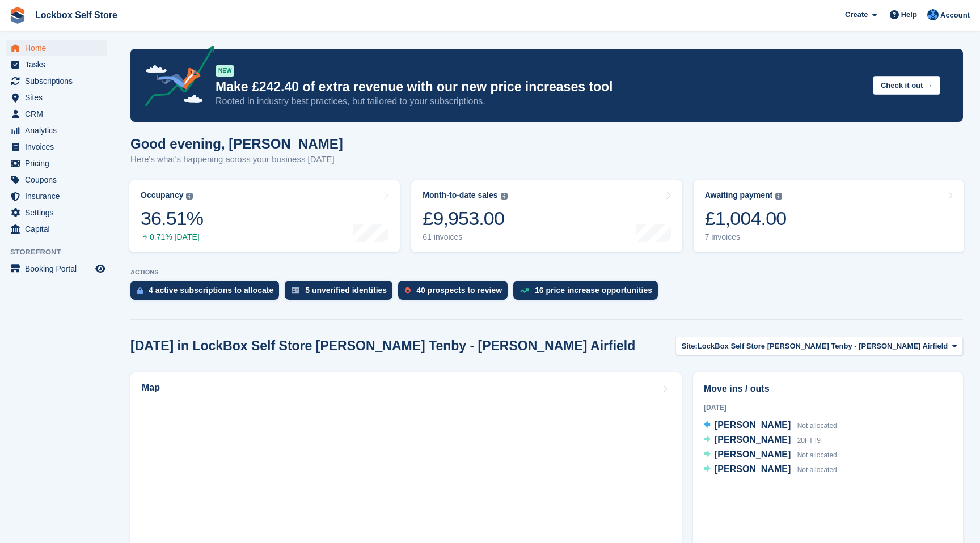 The height and width of the screenshot is (543, 980). What do you see at coordinates (408, 290) in the screenshot?
I see `img: prospect-51fa495bee0391a8d652442698ab0144808aea92771e9ea1ae160a38d050c398.svg` at bounding box center [408, 290].